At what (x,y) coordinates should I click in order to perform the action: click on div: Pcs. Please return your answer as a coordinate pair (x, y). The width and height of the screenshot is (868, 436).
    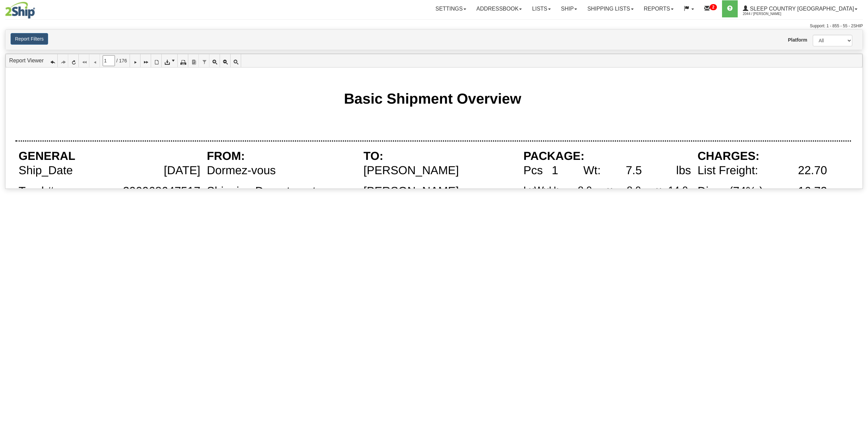
    Looking at the image, I should click on (533, 171).